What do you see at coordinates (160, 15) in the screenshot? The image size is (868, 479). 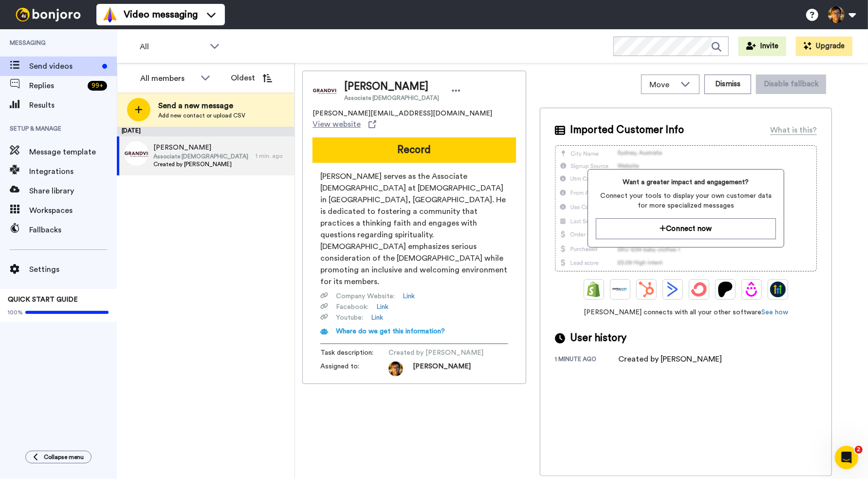 I see `span: Video messaging` at bounding box center [160, 15].